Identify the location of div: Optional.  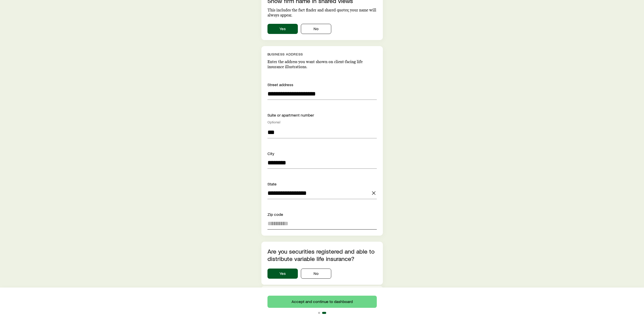
(322, 122).